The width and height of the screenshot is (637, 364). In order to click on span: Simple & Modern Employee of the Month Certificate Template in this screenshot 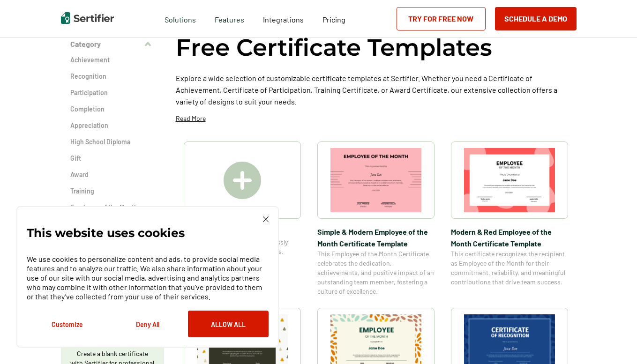, I will do `click(376, 238)`.